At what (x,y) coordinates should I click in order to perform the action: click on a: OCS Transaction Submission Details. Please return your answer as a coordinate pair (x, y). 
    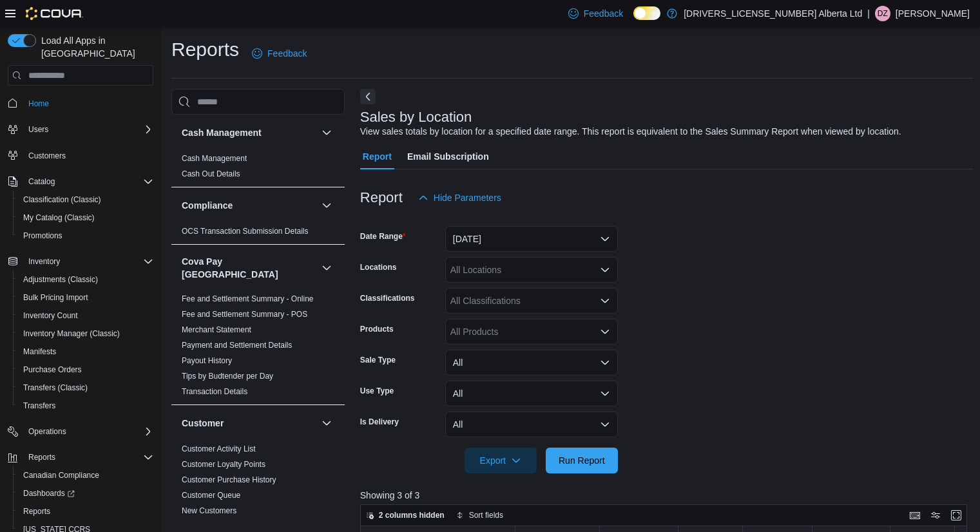
    Looking at the image, I should click on (245, 231).